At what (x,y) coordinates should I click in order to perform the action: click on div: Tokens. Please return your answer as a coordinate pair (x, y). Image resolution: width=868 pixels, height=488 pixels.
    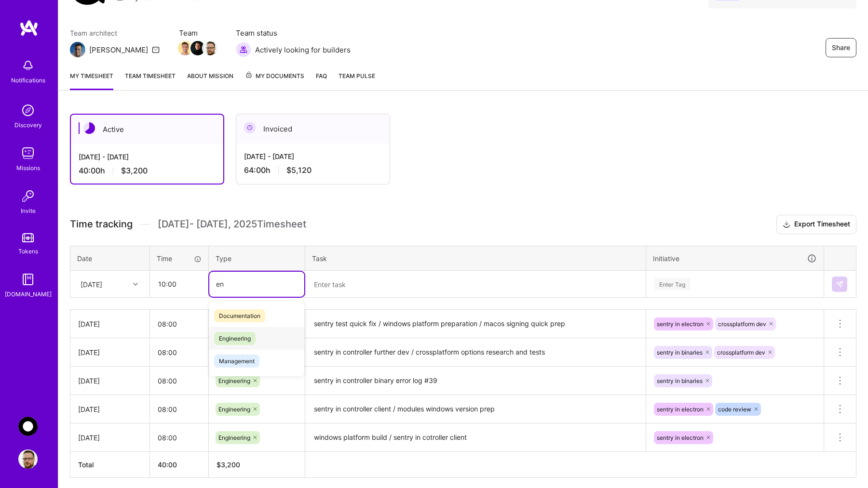
    Looking at the image, I should click on (28, 251).